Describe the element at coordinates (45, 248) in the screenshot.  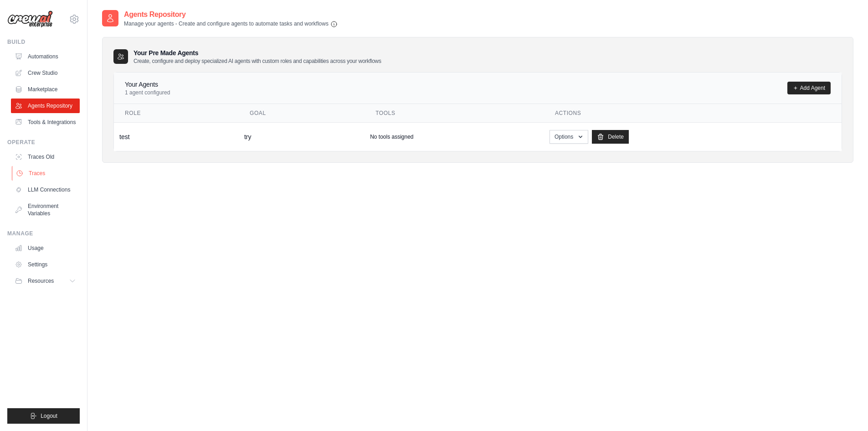
I see `a: Usage` at that location.